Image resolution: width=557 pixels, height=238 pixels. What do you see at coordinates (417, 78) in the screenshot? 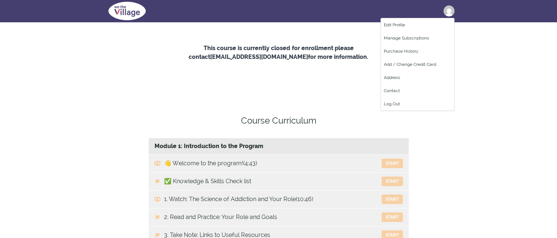
I see `a: Address` at bounding box center [417, 78].